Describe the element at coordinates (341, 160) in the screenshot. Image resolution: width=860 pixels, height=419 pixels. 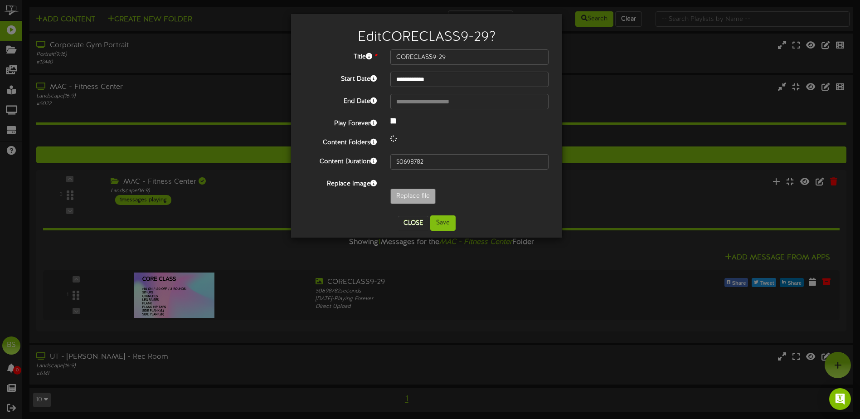
I see `label: Content Duration` at that location.